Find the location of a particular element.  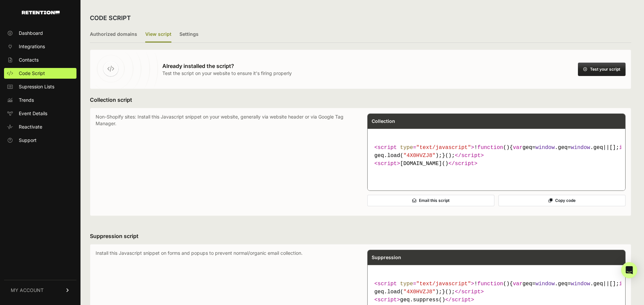

button: Test your script is located at coordinates (602, 70).